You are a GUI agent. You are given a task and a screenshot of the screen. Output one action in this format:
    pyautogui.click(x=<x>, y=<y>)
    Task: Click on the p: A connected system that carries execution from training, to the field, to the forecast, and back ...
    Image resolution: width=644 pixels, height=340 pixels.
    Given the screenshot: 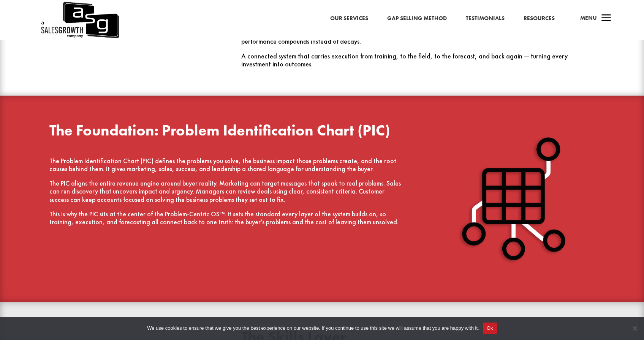 What is the action you would take?
    pyautogui.click(x=418, y=60)
    